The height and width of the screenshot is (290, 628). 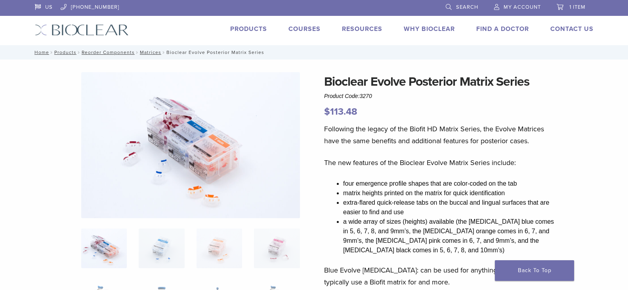 I want to click on a: Back To Top, so click(x=535, y=270).